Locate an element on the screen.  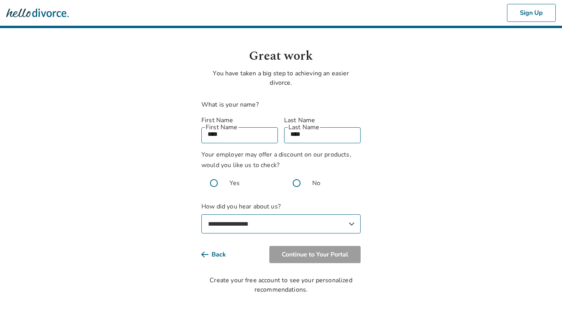
h1: Great work is located at coordinates (281, 56).